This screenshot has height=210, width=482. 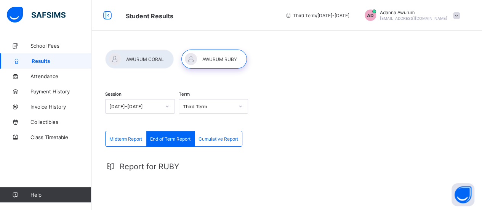 What do you see at coordinates (149, 16) in the screenshot?
I see `span: Student Results` at bounding box center [149, 16].